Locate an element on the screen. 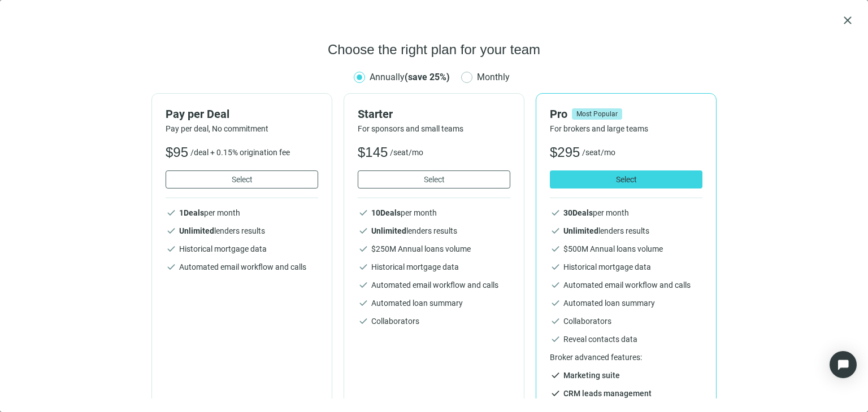 The width and height of the screenshot is (868, 412). span: Monthly is located at coordinates (494, 77).